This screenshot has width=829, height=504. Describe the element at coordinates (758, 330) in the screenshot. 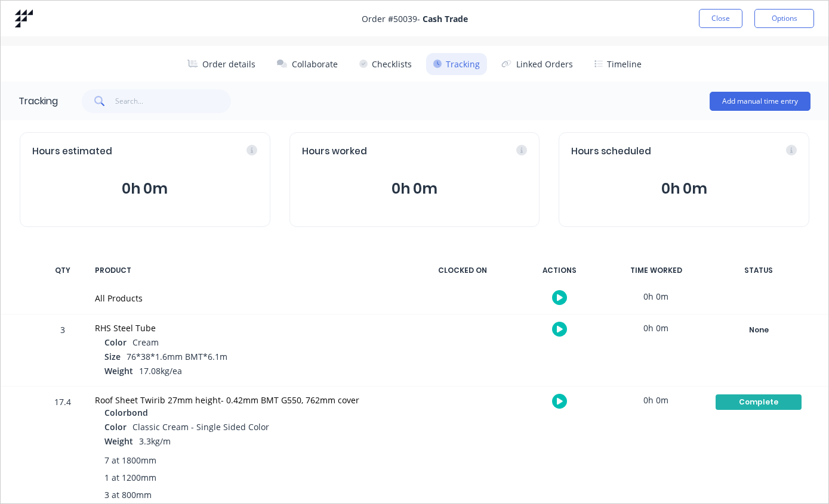

I see `button: None` at that location.